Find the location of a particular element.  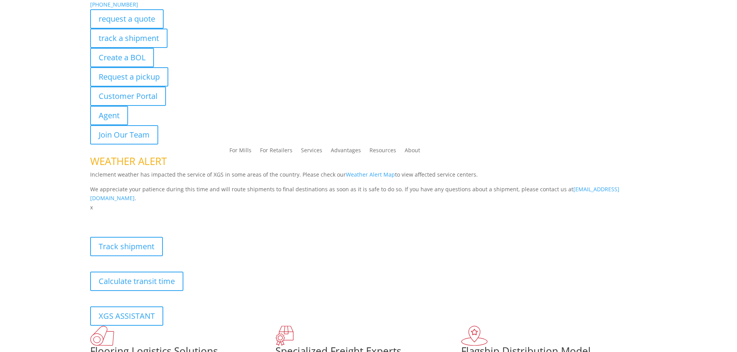

img: xgs-icon-focused-on-flooring-red is located at coordinates (284, 336).